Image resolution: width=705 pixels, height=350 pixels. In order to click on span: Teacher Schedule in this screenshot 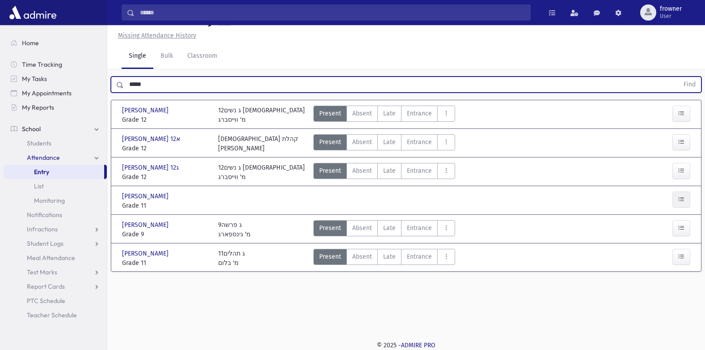, I will do `click(52, 315)`.